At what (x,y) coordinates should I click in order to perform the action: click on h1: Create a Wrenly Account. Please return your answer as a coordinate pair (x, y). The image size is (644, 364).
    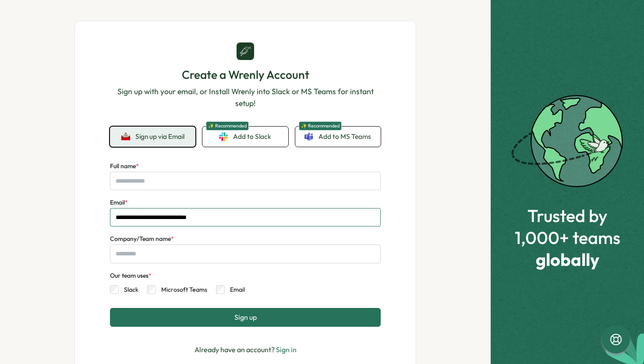
    Looking at the image, I should click on (245, 75).